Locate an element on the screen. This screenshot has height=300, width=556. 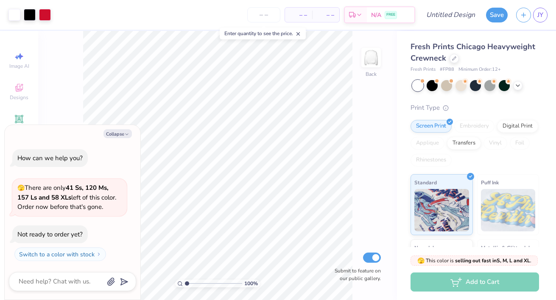
div: Foil is located at coordinates (520, 143).